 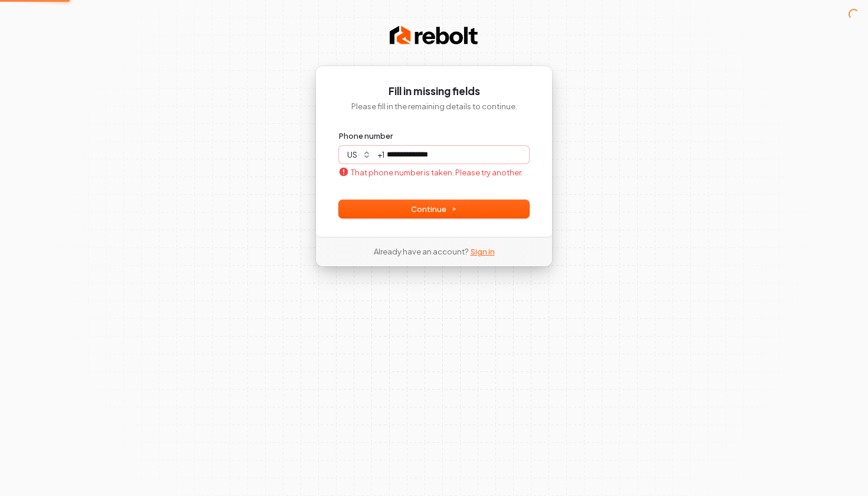 I want to click on h1: Fill in missing fields, so click(x=434, y=92).